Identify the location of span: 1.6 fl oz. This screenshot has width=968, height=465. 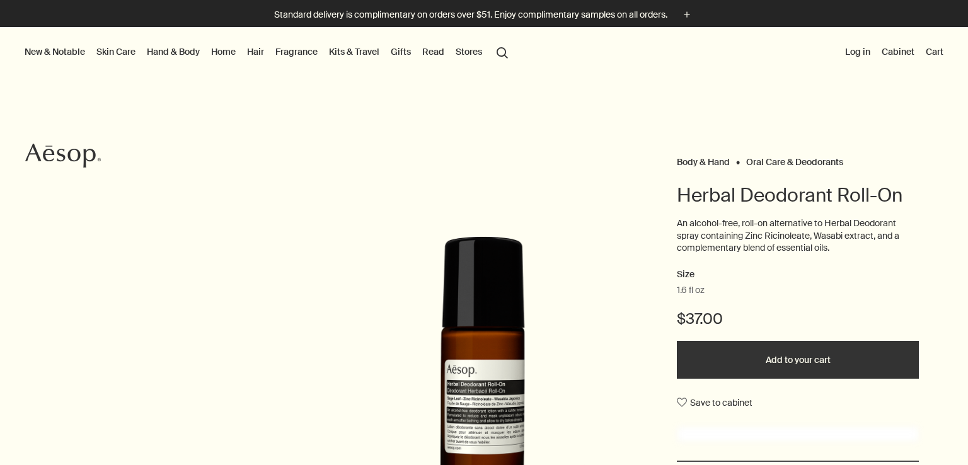
(690, 290).